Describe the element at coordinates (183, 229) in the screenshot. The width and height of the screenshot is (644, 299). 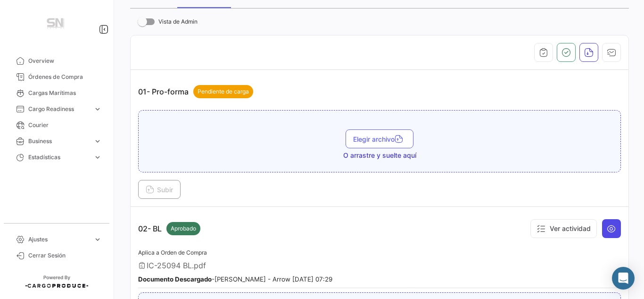
I see `span: Aprobado` at that location.